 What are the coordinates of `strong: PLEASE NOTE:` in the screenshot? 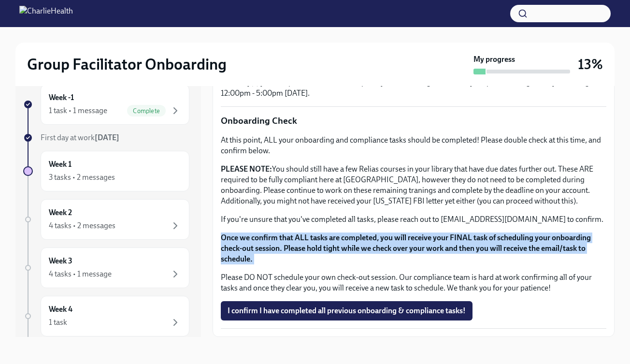 It's located at (246, 168).